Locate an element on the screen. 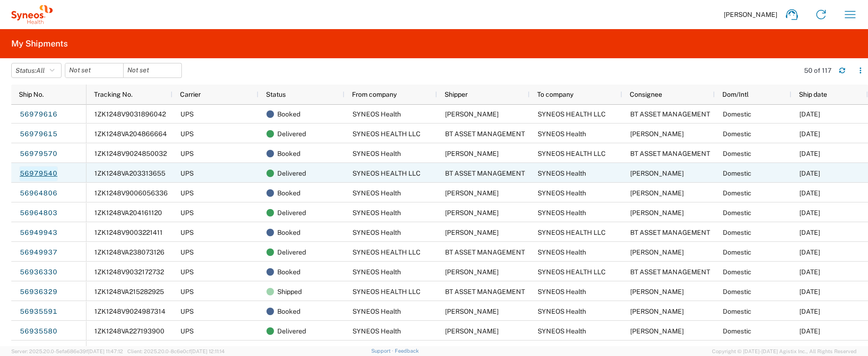 Image resolution: width=868 pixels, height=356 pixels. button: Status:All is located at coordinates (36, 71).